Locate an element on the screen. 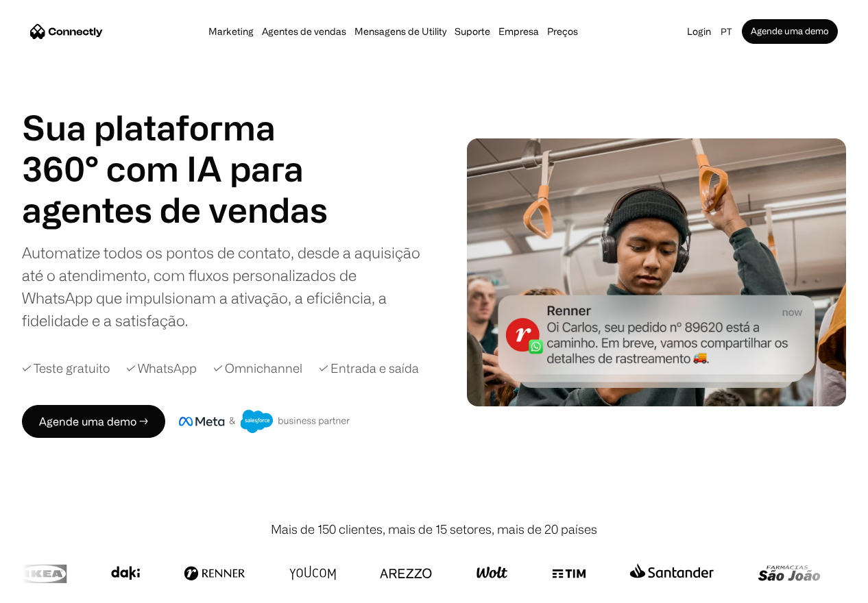 The image size is (868, 603). img: Meta e crachá de parceiro de negócios do Salesforce. is located at coordinates (265, 421).